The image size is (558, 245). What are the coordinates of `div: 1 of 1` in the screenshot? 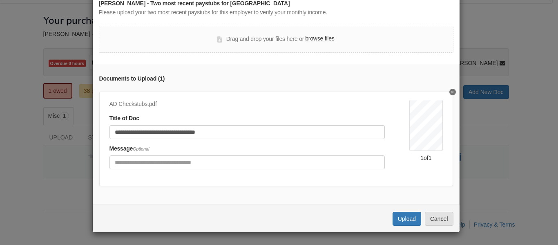 It's located at (425, 158).